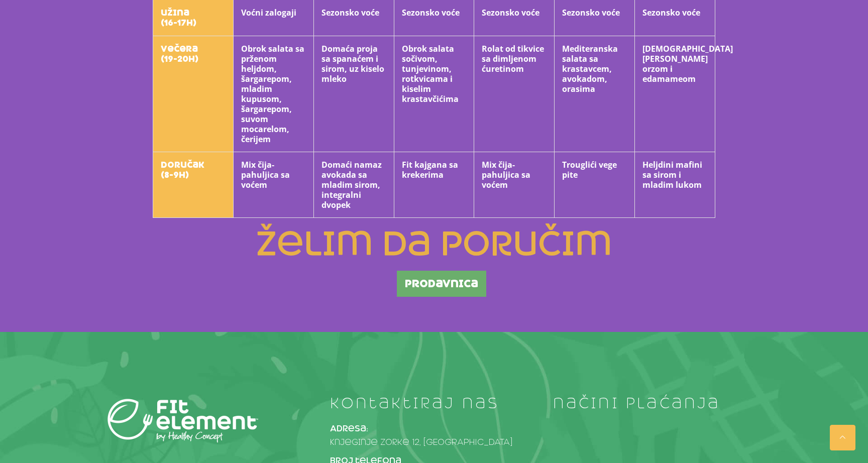  Describe the element at coordinates (349, 428) in the screenshot. I see `strong: Adresa:` at that location.